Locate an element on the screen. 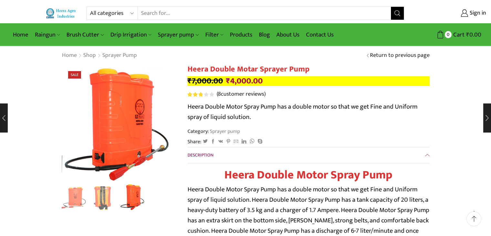  a: Description is located at coordinates (309, 155).